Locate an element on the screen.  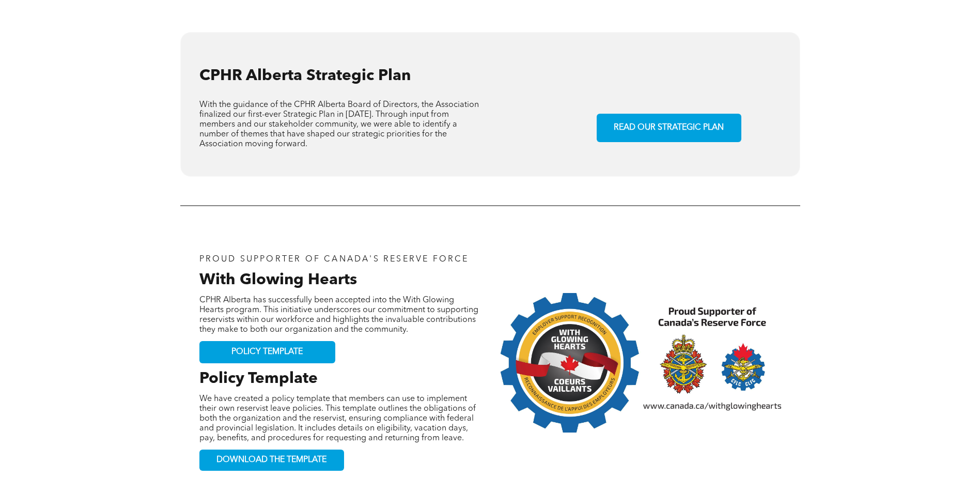
a: DOWNLOAD THE TEMPLATE is located at coordinates (272, 460).